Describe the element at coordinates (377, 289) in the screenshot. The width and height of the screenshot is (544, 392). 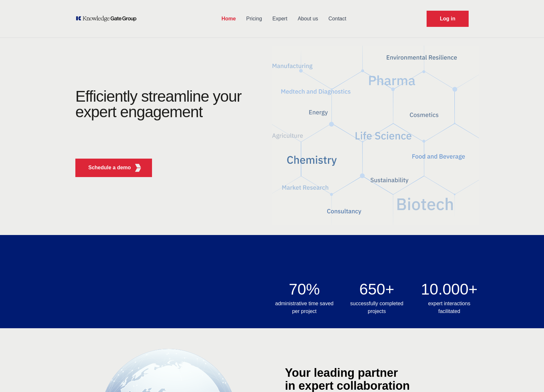
I see `h2: 650+` at that location.